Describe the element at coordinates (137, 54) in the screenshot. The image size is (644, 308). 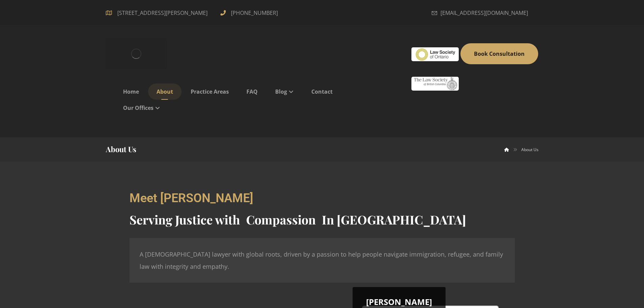
I see `img: Arora Law Services` at that location.